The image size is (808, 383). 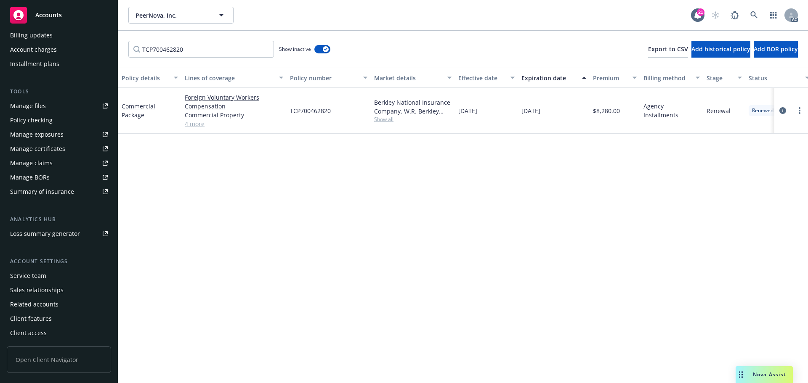 What do you see at coordinates (718, 111) in the screenshot?
I see `span: Renewal` at bounding box center [718, 111].